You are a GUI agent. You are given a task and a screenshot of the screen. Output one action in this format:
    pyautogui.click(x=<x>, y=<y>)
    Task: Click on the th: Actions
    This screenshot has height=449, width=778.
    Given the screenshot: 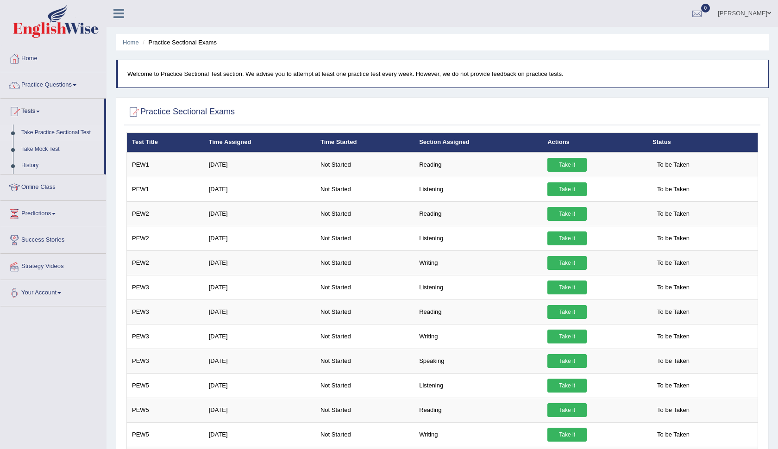 What is the action you would take?
    pyautogui.click(x=595, y=143)
    